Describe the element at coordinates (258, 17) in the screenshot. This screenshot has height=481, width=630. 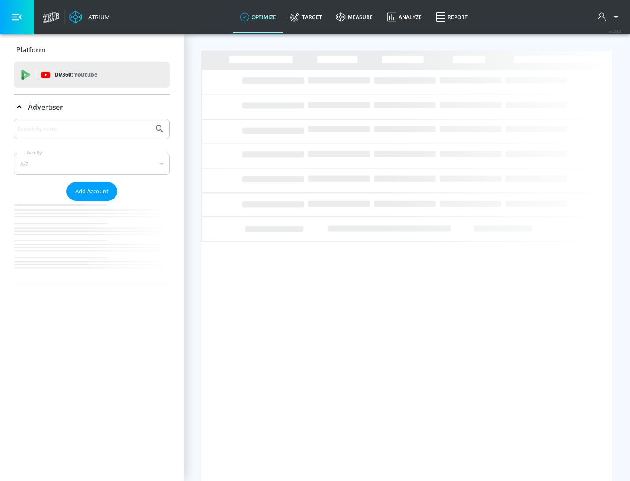
I see `a: optimize` at that location.